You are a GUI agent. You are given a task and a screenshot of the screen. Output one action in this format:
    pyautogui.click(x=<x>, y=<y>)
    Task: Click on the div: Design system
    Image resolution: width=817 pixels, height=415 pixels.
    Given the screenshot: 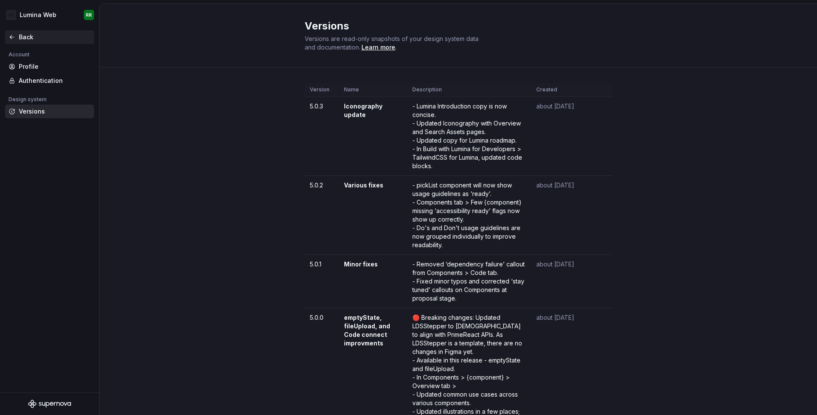 What is the action you would take?
    pyautogui.click(x=27, y=100)
    